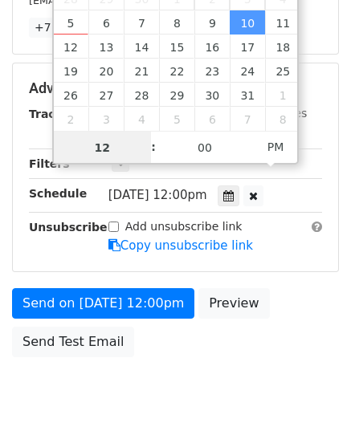 The image size is (351, 431). I want to click on span: October 16, 2025, so click(212, 47).